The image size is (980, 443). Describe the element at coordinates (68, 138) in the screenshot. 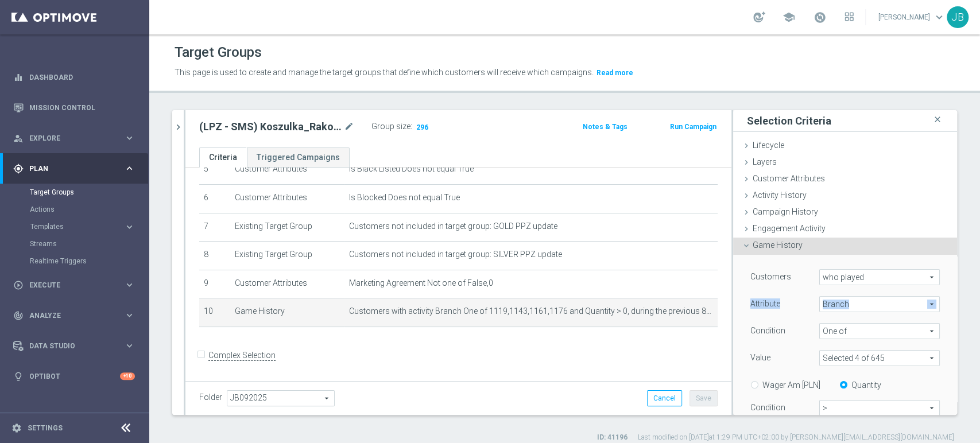

I see `div: Explore` at that location.